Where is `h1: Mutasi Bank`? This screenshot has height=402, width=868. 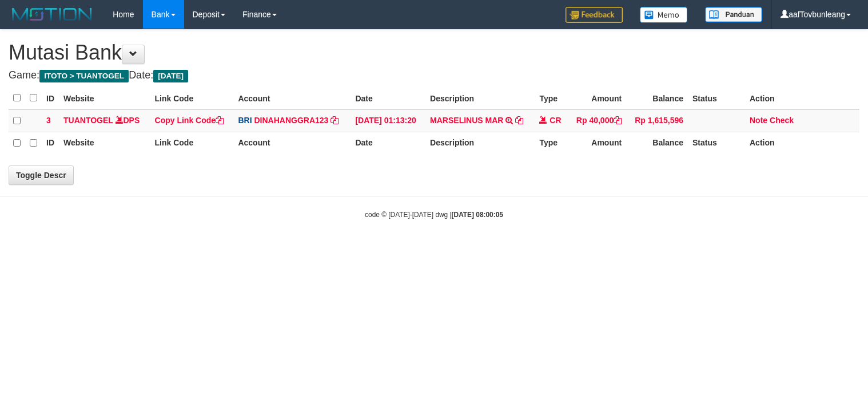 h1: Mutasi Bank is located at coordinates (434, 53).